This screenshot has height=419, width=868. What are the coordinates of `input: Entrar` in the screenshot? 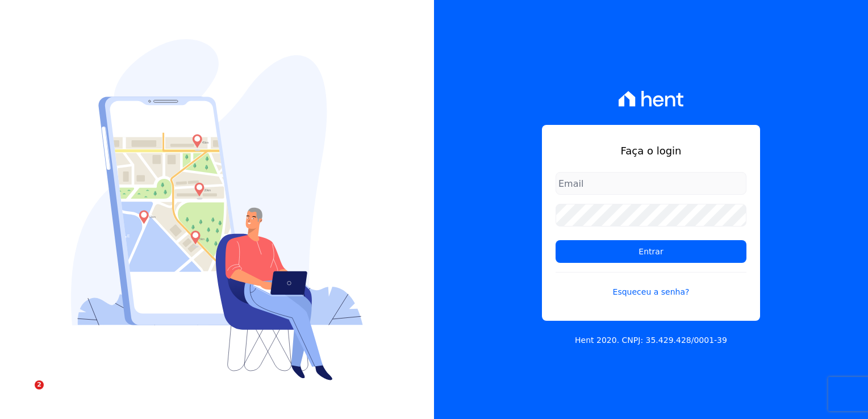 It's located at (651, 251).